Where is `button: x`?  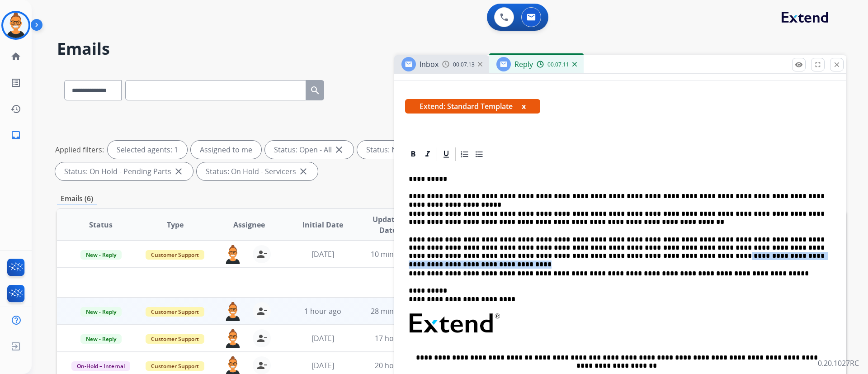
button: x is located at coordinates (523, 106).